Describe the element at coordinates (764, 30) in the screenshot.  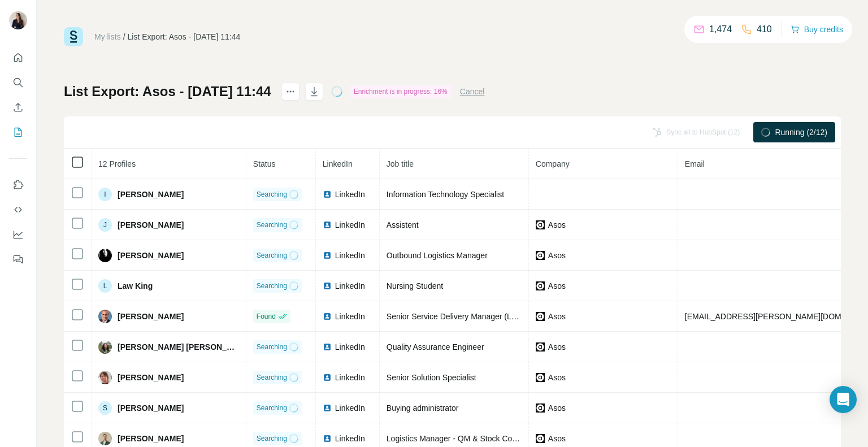
I see `p: 410` at that location.